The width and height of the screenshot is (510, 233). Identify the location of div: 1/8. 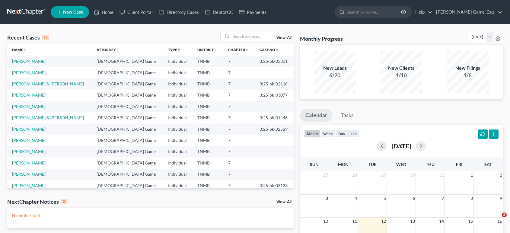
(468, 75).